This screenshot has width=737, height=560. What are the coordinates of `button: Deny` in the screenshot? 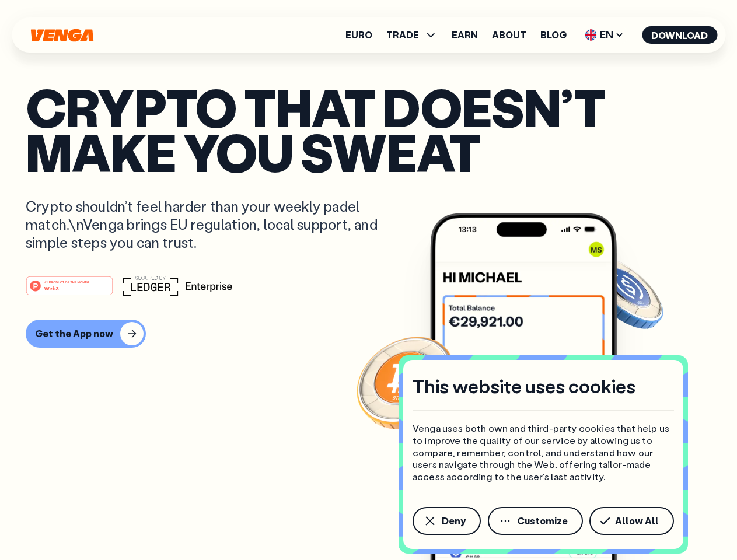 It's located at (447, 521).